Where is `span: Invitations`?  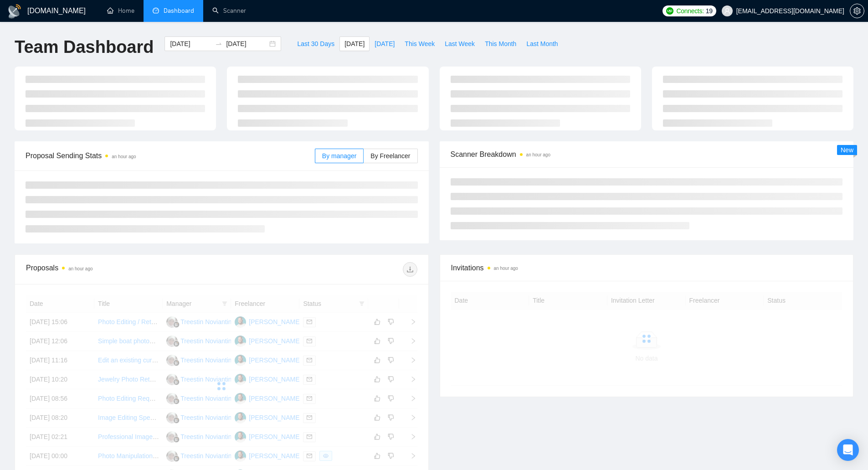
span: Invitations is located at coordinates (646, 268).